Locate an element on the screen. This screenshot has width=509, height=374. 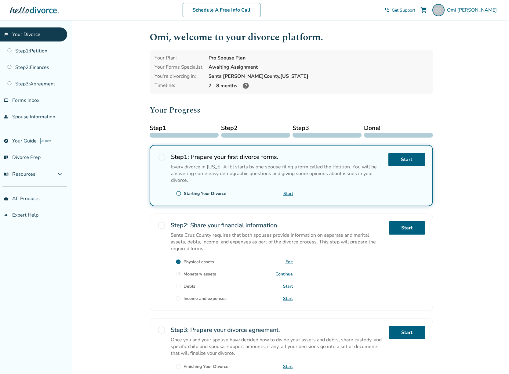
h2: Prepare your first divorce forms. is located at coordinates (277, 157).